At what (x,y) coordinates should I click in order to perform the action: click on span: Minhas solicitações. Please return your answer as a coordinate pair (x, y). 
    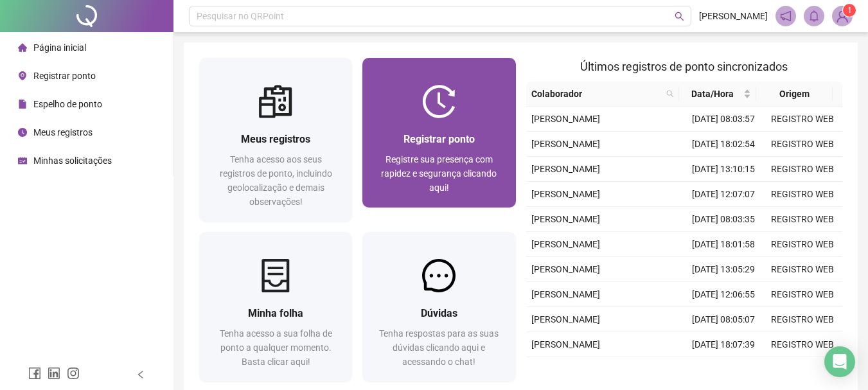
    Looking at the image, I should click on (73, 160).